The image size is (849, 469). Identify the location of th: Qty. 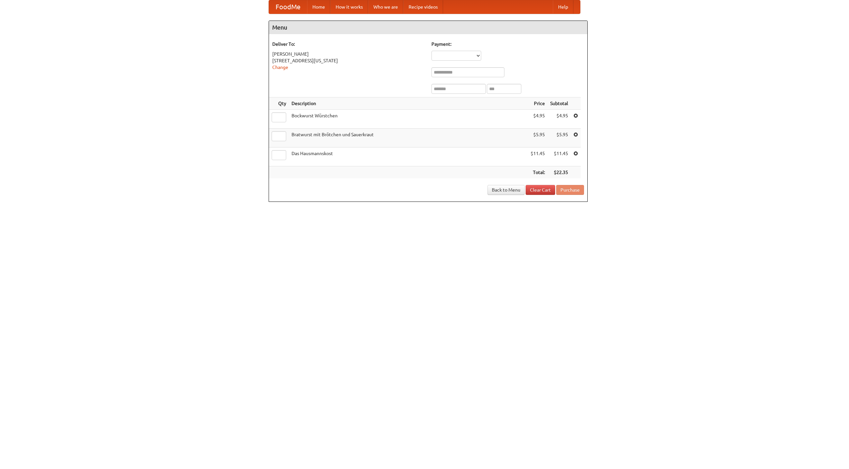
(279, 103).